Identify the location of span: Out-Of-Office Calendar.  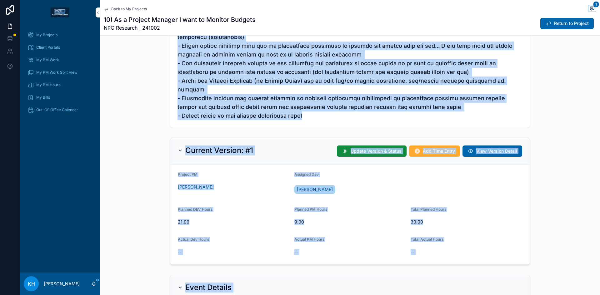
(57, 110).